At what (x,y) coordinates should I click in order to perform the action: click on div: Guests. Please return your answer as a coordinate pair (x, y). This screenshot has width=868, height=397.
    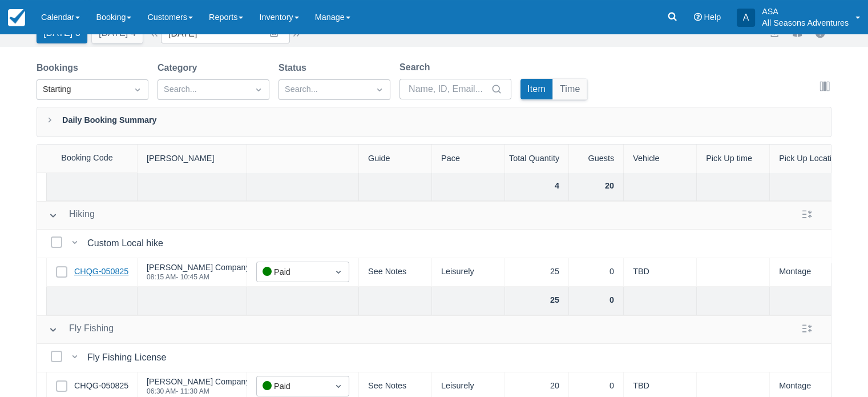
    Looking at the image, I should click on (597, 159).